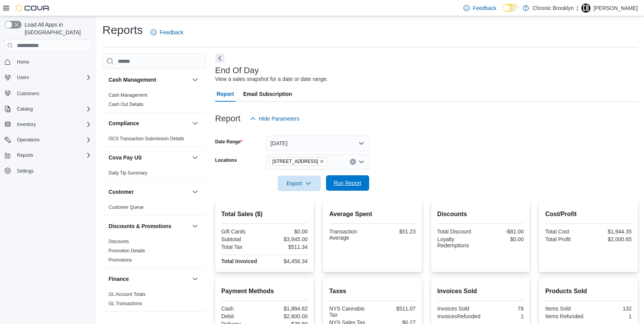 This screenshot has width=644, height=324. Describe the element at coordinates (242, 316) in the screenshot. I see `div: Debit` at that location.